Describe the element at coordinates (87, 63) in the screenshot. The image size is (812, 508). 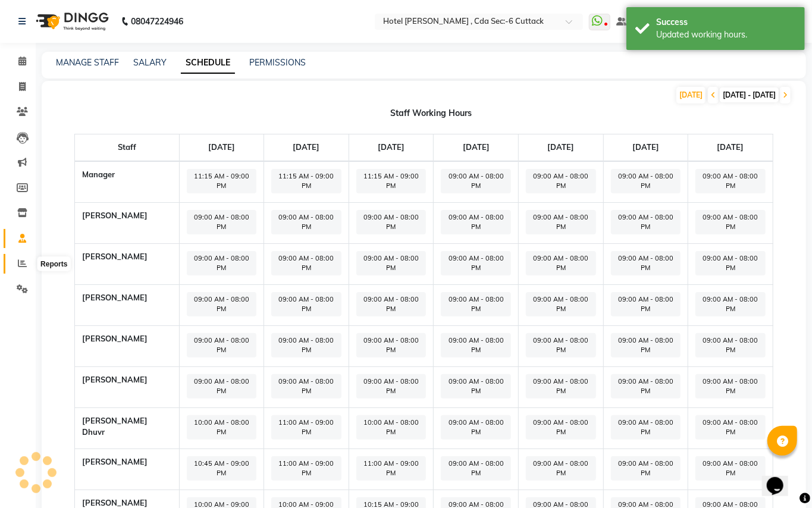
I see `a: MANAGE STAFF` at that location.